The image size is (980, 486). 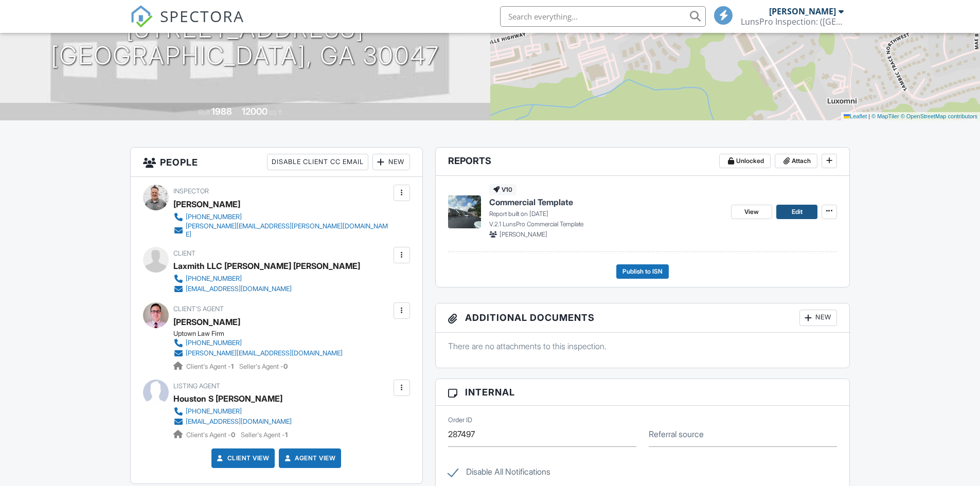 I want to click on div: 1988, so click(x=221, y=111).